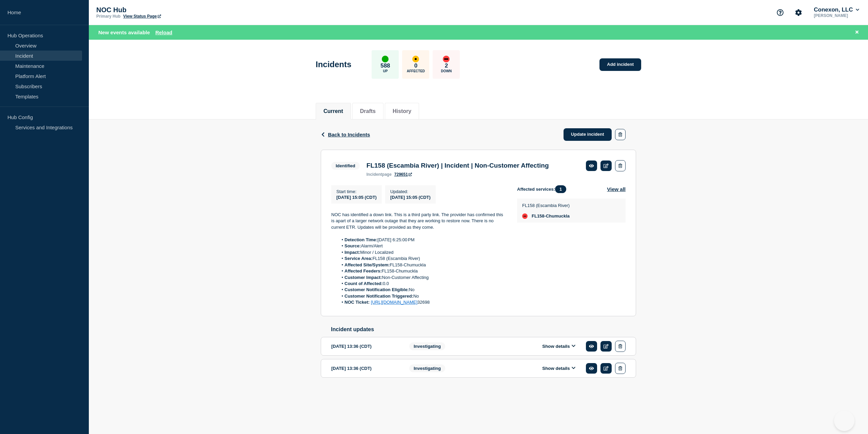  What do you see at coordinates (164, 10) in the screenshot?
I see `p: NOC Hub` at bounding box center [164, 10].